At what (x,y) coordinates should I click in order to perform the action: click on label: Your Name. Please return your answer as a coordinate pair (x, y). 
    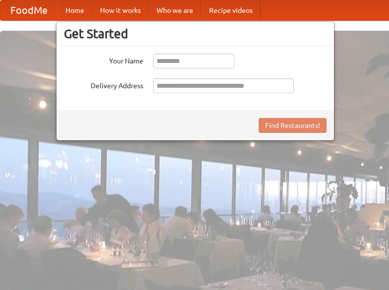
    Looking at the image, I should click on (104, 60).